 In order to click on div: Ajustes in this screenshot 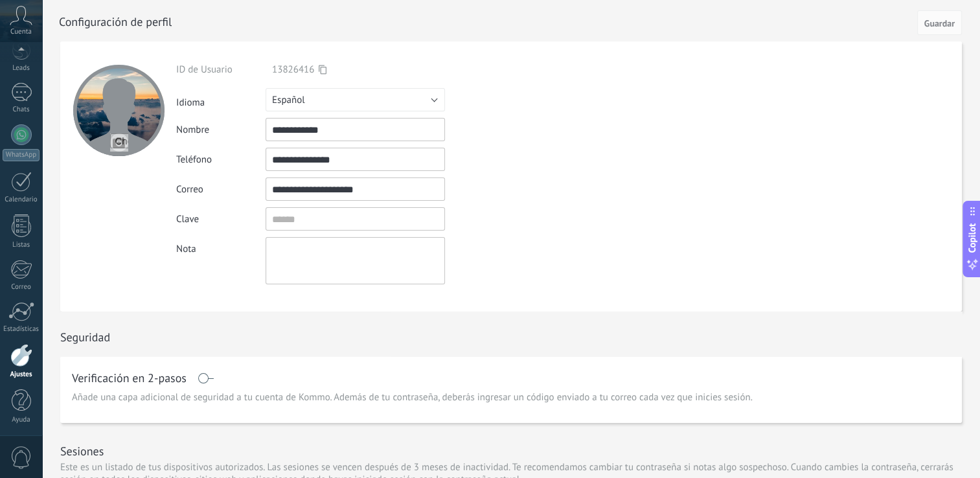, I will do `click(22, 374)`.